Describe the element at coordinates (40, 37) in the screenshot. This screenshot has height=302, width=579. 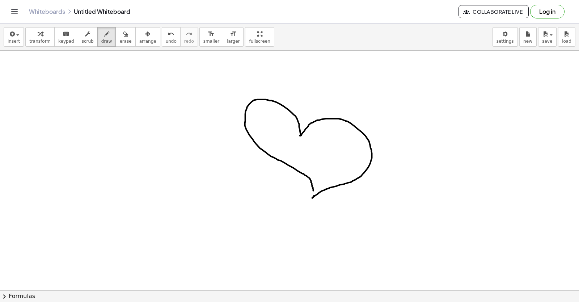
I see `button: transform` at that location.